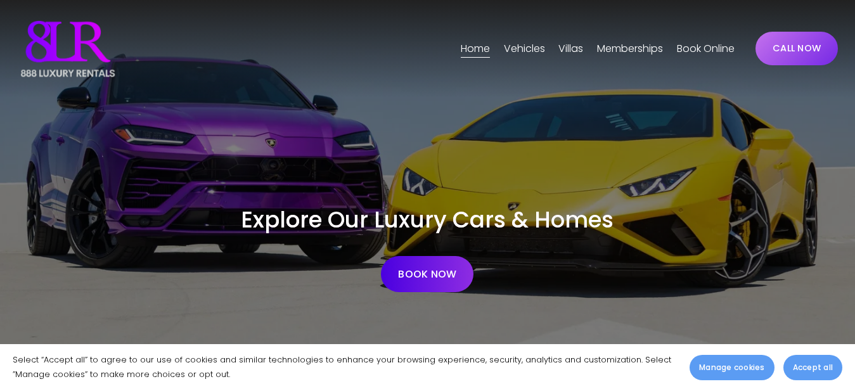 The image size is (855, 391). Describe the element at coordinates (524, 49) in the screenshot. I see `span: Vehicles` at that location.